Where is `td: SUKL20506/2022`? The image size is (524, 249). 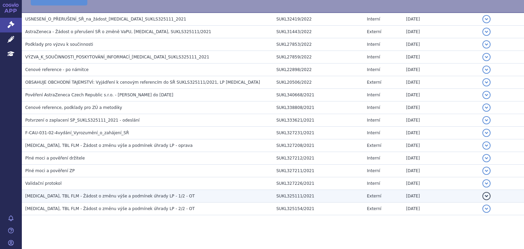
td: SUKL20506/2022 is located at coordinates (318, 82).